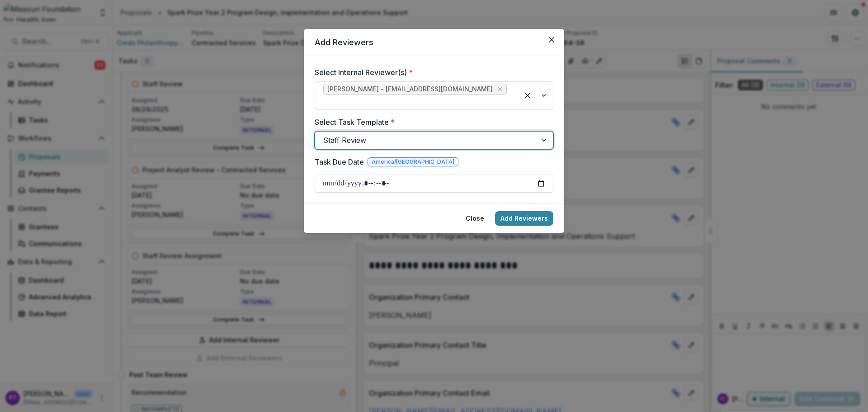 The height and width of the screenshot is (412, 868). Describe the element at coordinates (528, 96) in the screenshot. I see `div: Clear selected options` at that location.